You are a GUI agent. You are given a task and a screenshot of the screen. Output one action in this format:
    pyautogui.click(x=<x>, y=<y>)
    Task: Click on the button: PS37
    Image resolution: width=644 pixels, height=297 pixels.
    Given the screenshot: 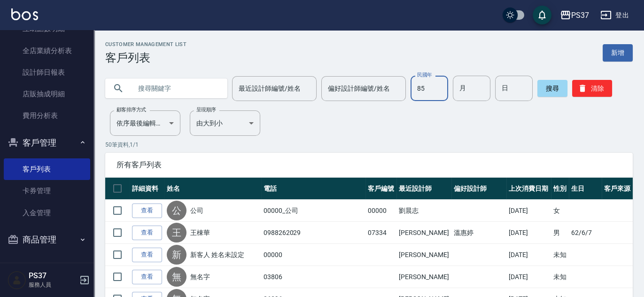 What is the action you would take?
    pyautogui.click(x=575, y=15)
    